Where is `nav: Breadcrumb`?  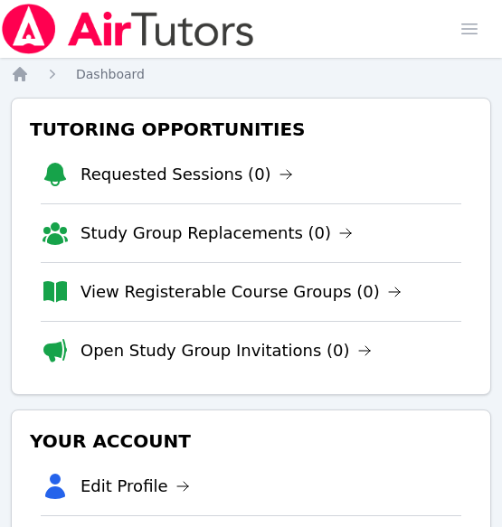
nav: Breadcrumb is located at coordinates (250, 74).